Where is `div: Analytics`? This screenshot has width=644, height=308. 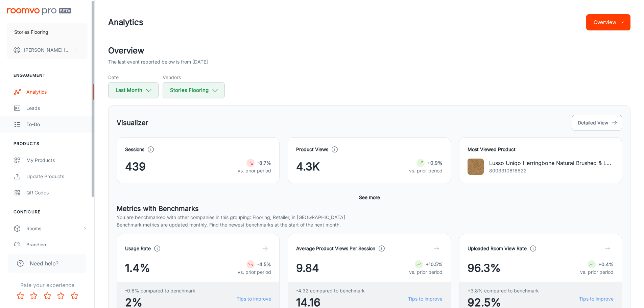
div: Analytics is located at coordinates (57, 92).